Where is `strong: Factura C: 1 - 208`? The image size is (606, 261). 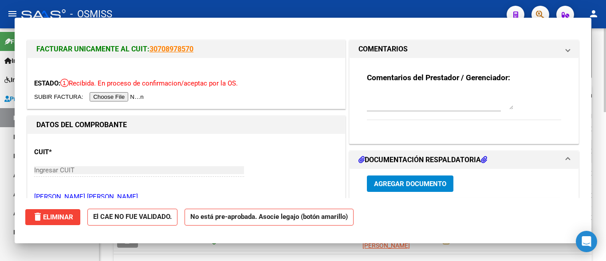 strong: Factura C: 1 - 208 is located at coordinates (477, 241).